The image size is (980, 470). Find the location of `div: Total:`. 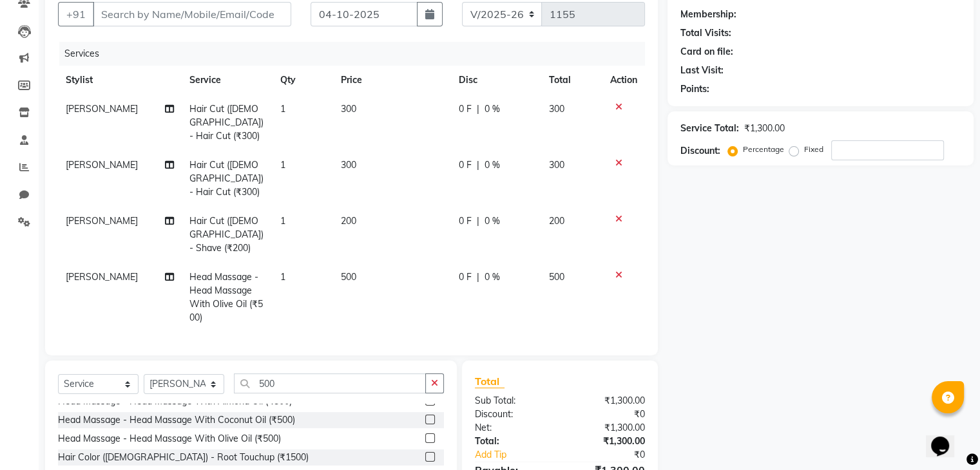

div: Total: is located at coordinates (512, 441).